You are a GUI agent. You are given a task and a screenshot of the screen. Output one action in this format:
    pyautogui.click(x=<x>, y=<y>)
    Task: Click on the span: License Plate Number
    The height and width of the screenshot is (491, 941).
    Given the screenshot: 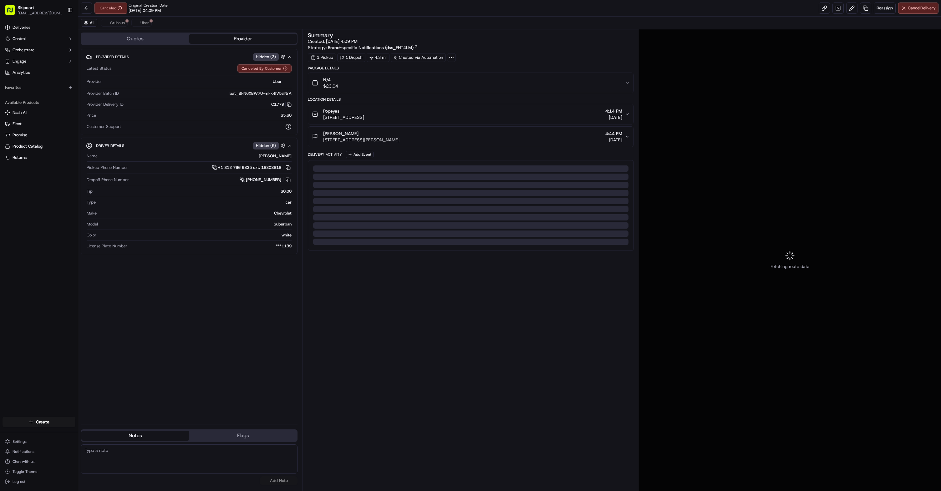 What is the action you would take?
    pyautogui.click(x=107, y=246)
    